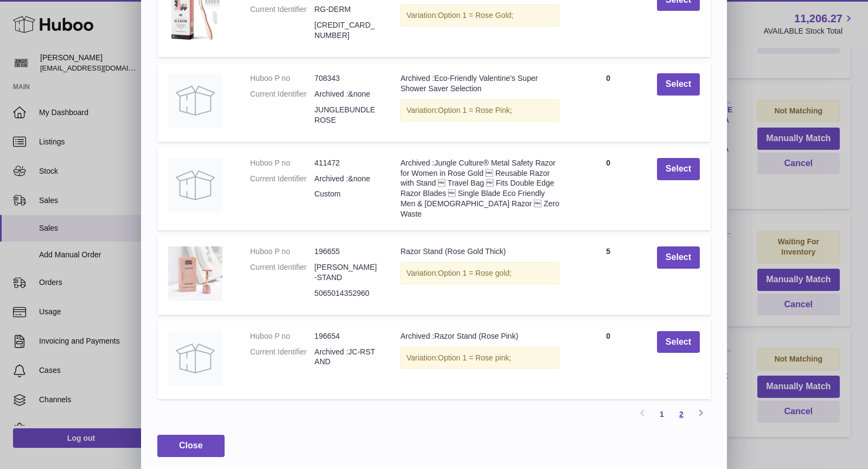 This screenshot has width=868, height=469. I want to click on span: Option 1 = Rose gold;, so click(474, 273).